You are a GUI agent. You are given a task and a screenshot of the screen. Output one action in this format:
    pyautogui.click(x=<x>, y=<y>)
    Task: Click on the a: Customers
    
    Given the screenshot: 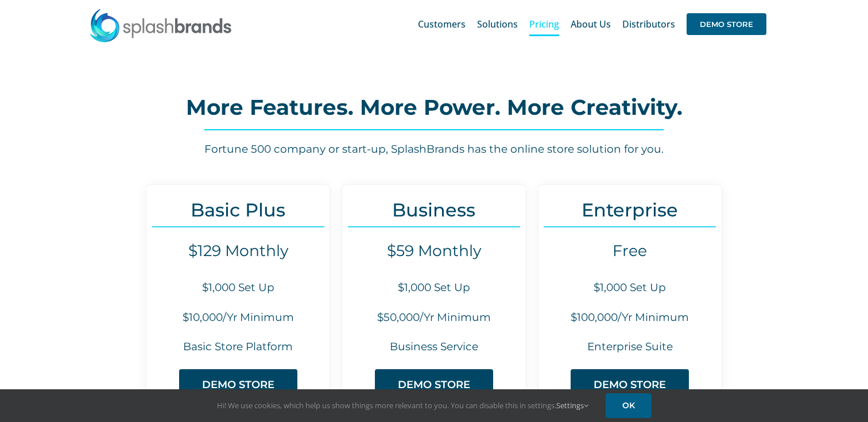 What is the action you would take?
    pyautogui.click(x=442, y=24)
    